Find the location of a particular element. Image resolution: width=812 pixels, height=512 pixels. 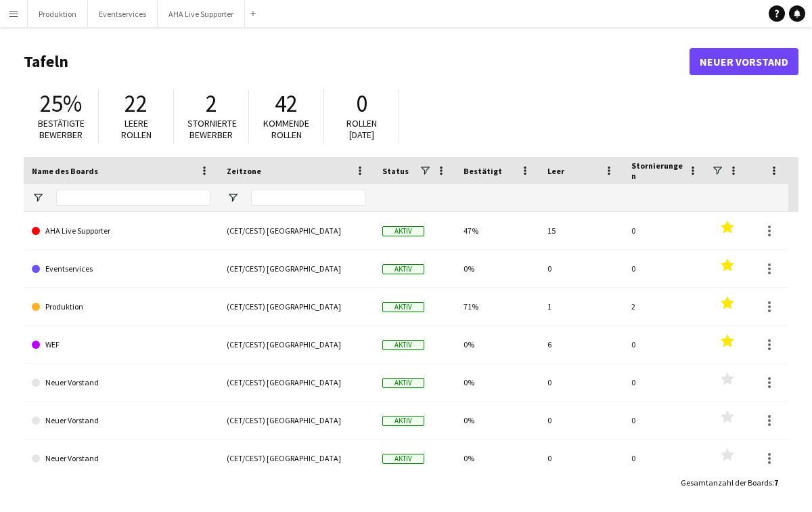

div: 47% is located at coordinates (498, 230).